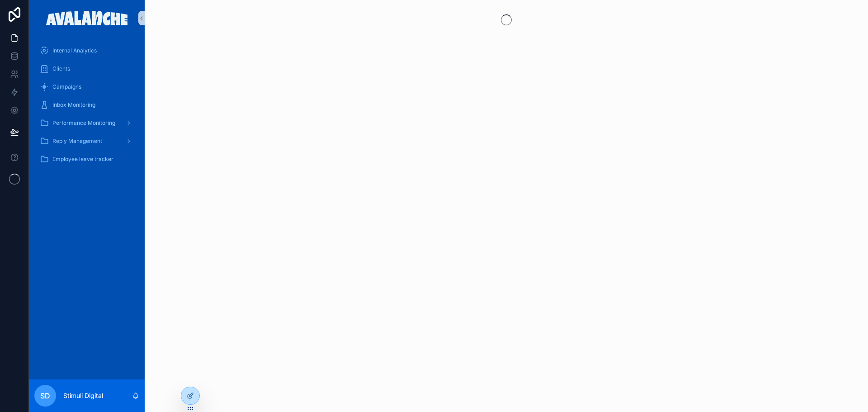 The image size is (868, 412). I want to click on span: Employee leave tracker, so click(82, 159).